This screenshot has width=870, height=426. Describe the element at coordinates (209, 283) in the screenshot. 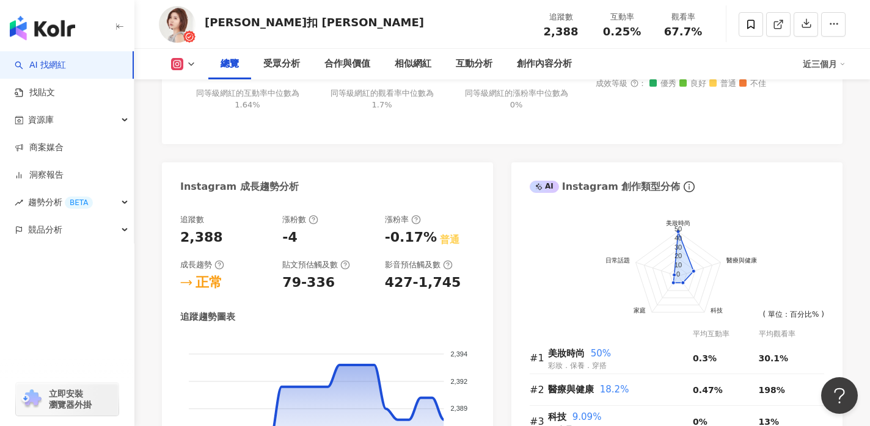

I see `div: 正常` at that location.